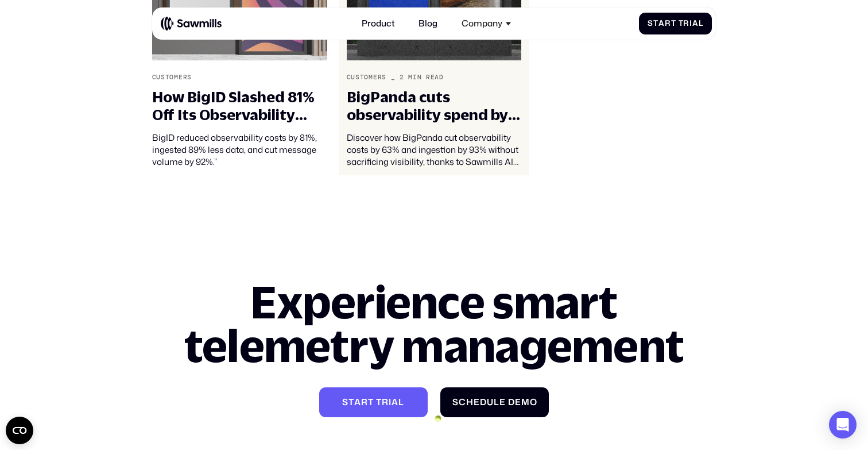  What do you see at coordinates (434, 105) in the screenshot?
I see `div: BigPanda cuts observability spend by over 60% and ingestion by 93%` at bounding box center [434, 105].